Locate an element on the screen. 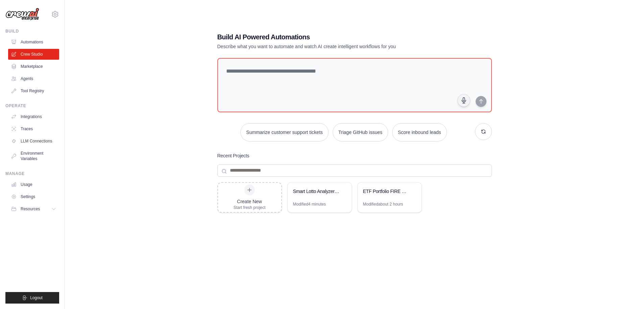  div: Build is located at coordinates (32, 31).